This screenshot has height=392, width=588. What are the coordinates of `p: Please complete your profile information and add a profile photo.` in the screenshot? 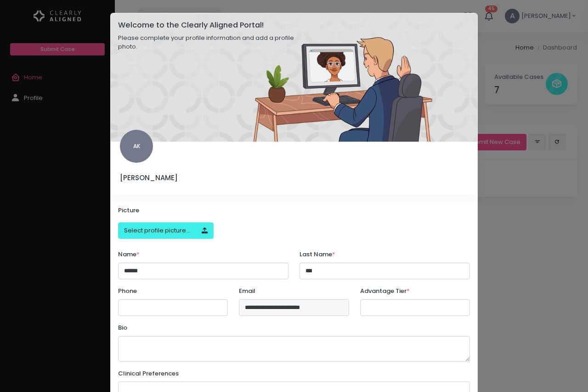 It's located at (212, 42).